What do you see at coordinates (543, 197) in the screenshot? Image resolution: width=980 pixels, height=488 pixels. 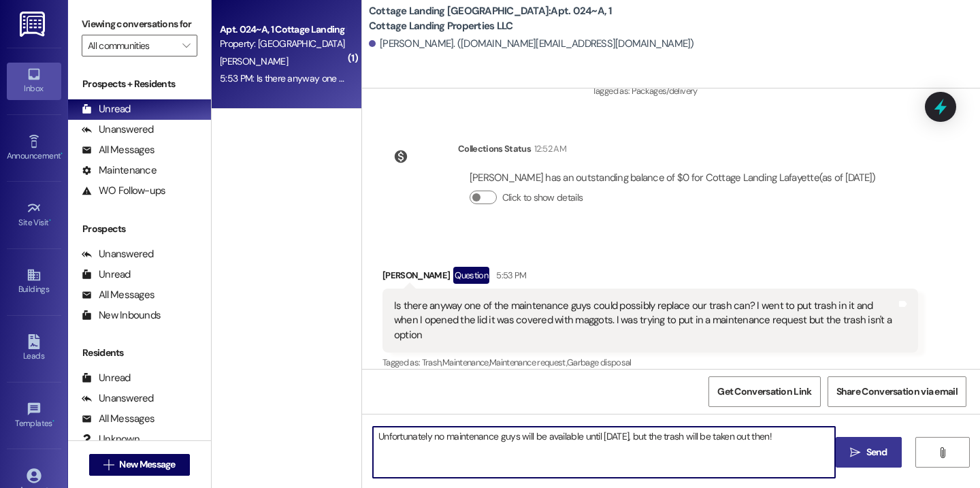 I see `label: Click to show details` at bounding box center [543, 197].